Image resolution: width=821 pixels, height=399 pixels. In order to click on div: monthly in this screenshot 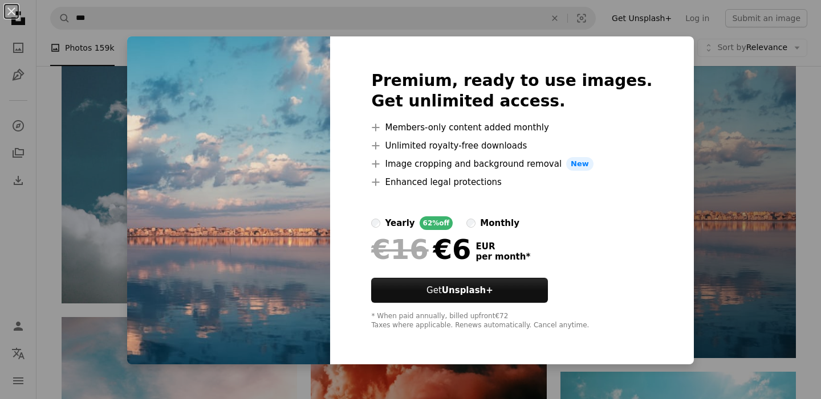, I will do `click(499, 223)`.